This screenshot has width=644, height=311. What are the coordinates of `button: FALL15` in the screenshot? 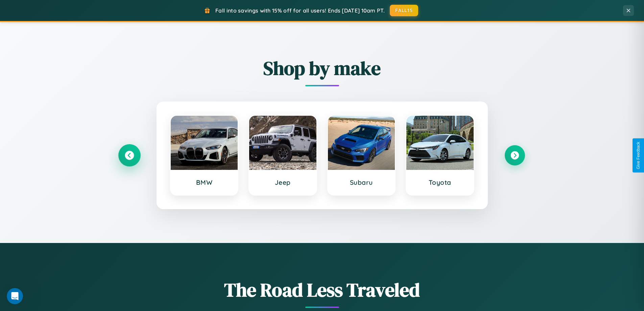 It's located at (404, 10).